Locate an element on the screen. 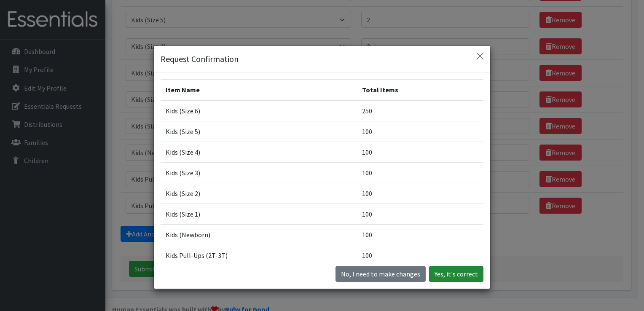 The image size is (644, 311). h5: Request Confirmation is located at coordinates (199, 59).